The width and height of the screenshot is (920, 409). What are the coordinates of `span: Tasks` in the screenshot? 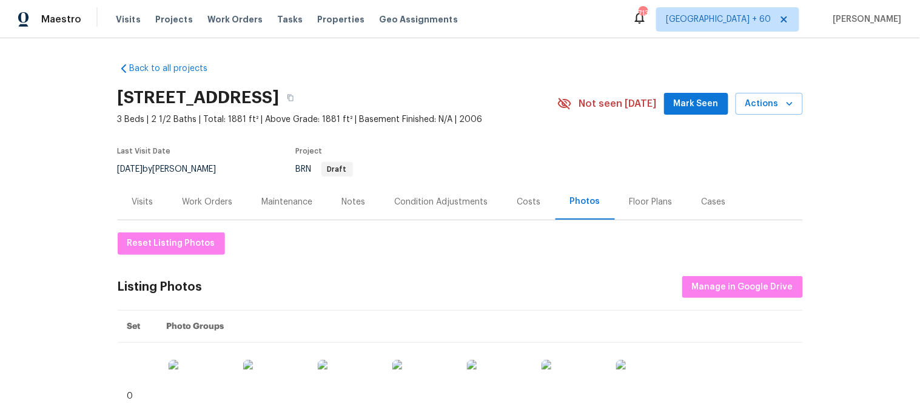 It's located at (290, 19).